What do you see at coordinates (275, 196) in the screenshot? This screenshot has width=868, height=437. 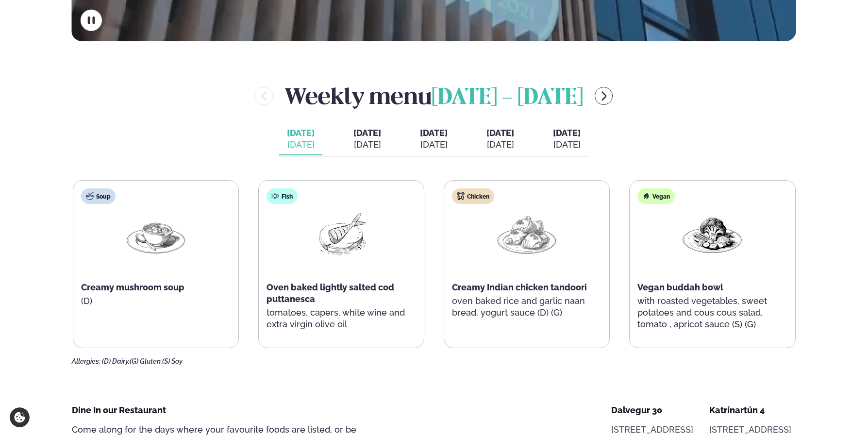 I see `img: fish.svg` at bounding box center [275, 196].